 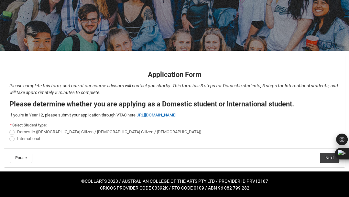 I want to click on strong: Application Form - Page 1, so click(x=39, y=62).